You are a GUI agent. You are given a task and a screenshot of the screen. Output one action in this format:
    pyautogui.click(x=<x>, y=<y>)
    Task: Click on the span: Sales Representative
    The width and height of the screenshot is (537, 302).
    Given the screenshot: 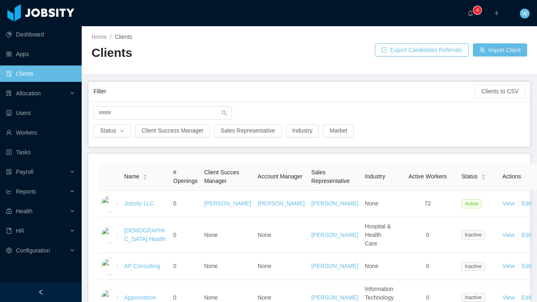 What is the action you would take?
    pyautogui.click(x=331, y=176)
    